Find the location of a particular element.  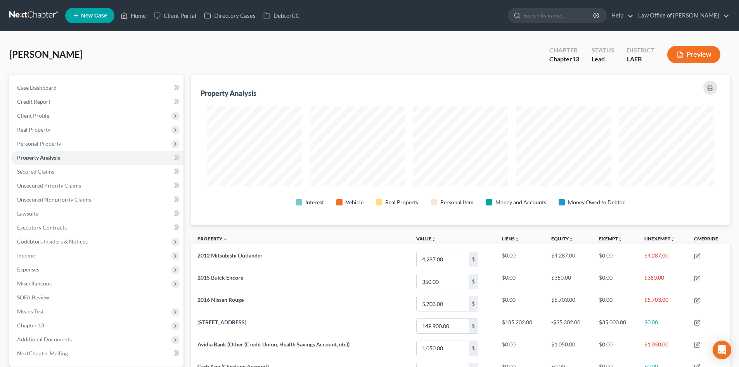

span: Real Property is located at coordinates (34, 129).